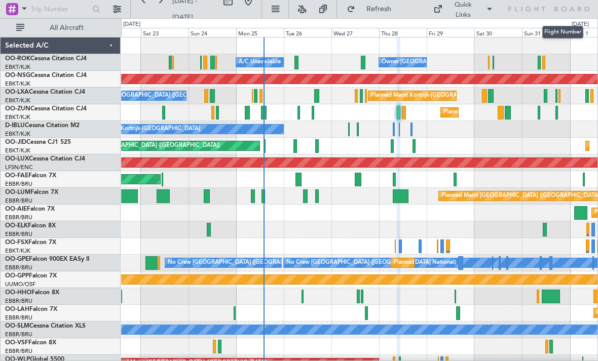 The image size is (598, 361). What do you see at coordinates (30, 343) in the screenshot?
I see `a: OO-VSFFalcon 8X` at bounding box center [30, 343].